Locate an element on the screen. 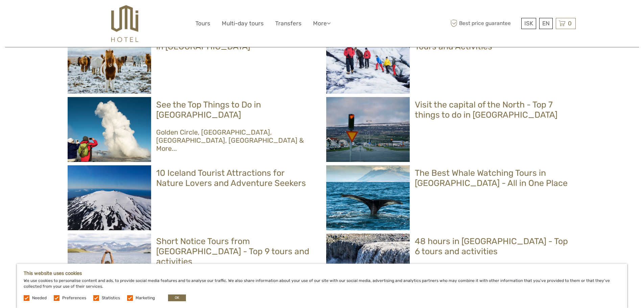 This screenshot has width=644, height=308. h5: This website uses cookies is located at coordinates (322, 273).